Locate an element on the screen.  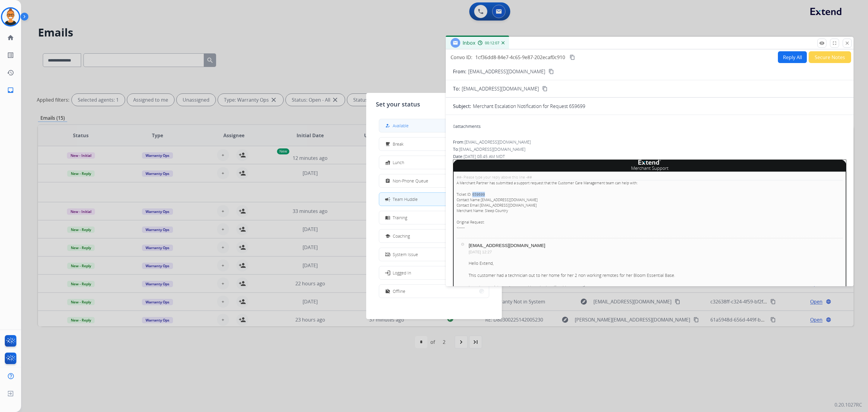
button: Non-Phone Queue is located at coordinates (434, 181).